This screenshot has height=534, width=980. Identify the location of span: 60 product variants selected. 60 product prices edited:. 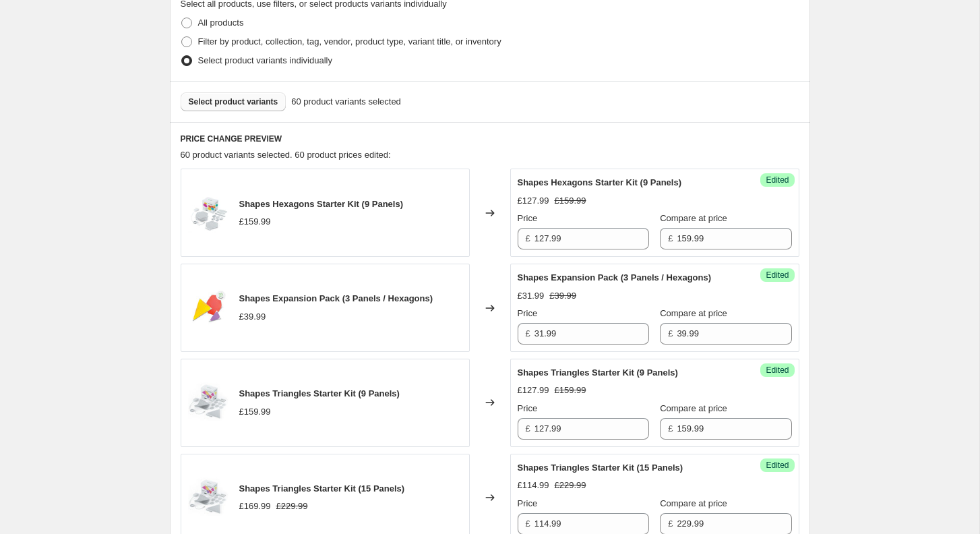
(286, 154).